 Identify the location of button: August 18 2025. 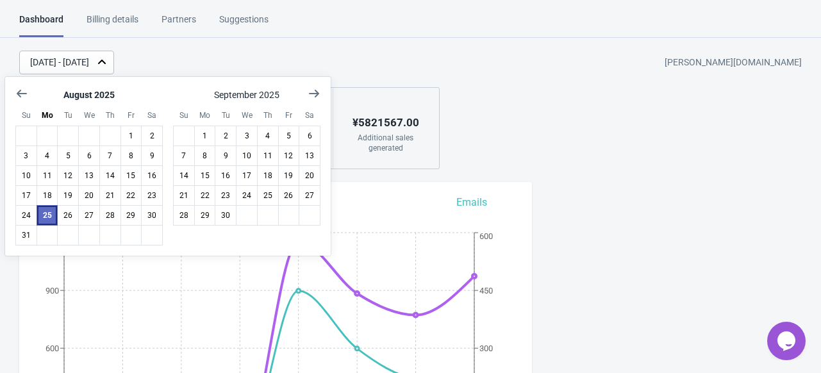
(47, 195).